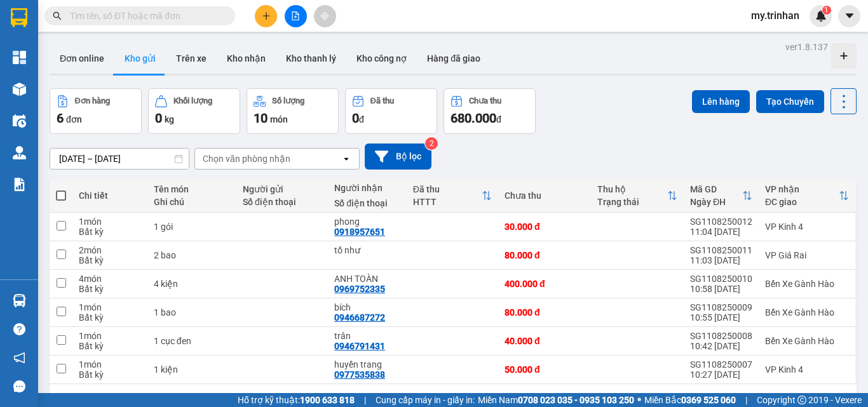 The width and height of the screenshot is (868, 407). I want to click on span: kg, so click(169, 120).